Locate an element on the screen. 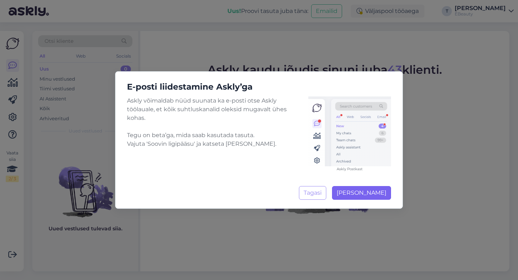  figcaption: Askly Postkast is located at coordinates (350, 169).